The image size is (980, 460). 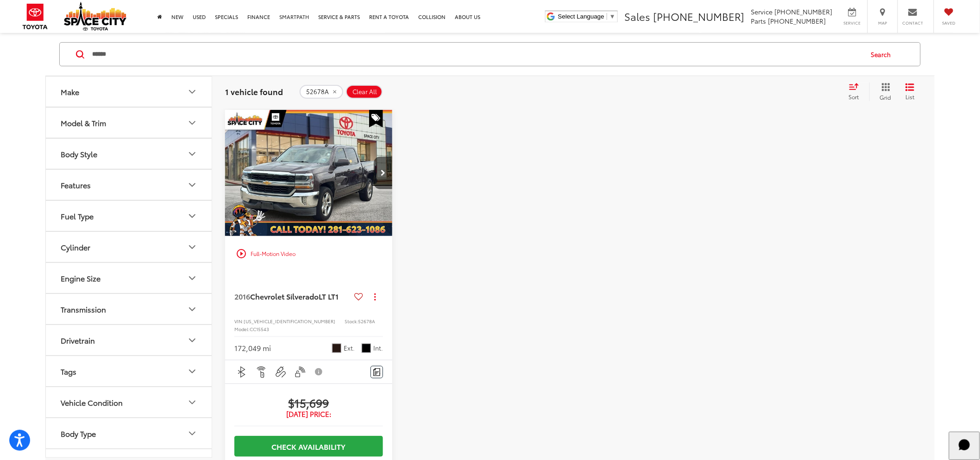 What do you see at coordinates (377, 372) in the screenshot?
I see `img: Comments` at bounding box center [377, 372].